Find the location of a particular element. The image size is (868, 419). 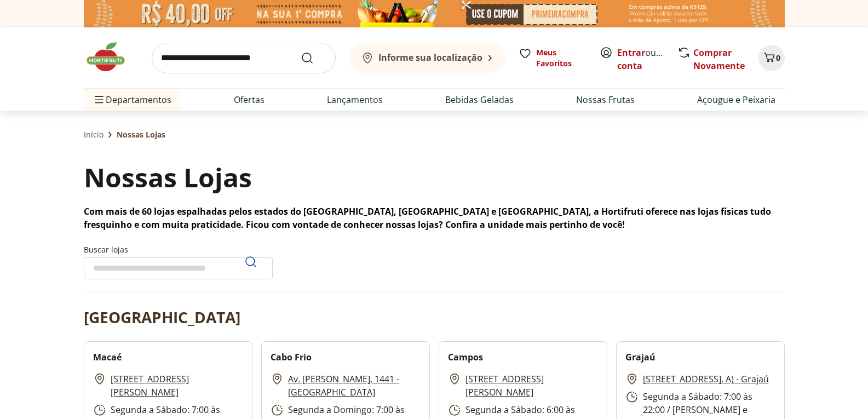

a: Ofertas is located at coordinates (249, 100).